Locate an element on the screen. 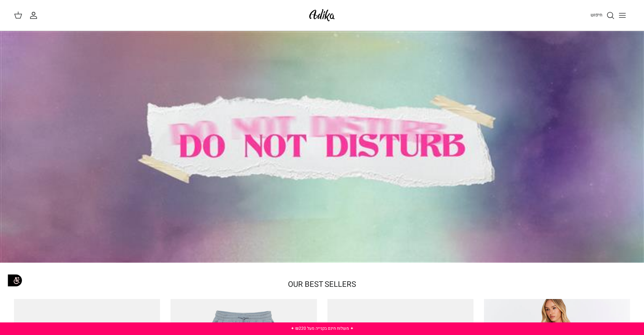  img: accessibility_icon02.svg is located at coordinates (15, 280).